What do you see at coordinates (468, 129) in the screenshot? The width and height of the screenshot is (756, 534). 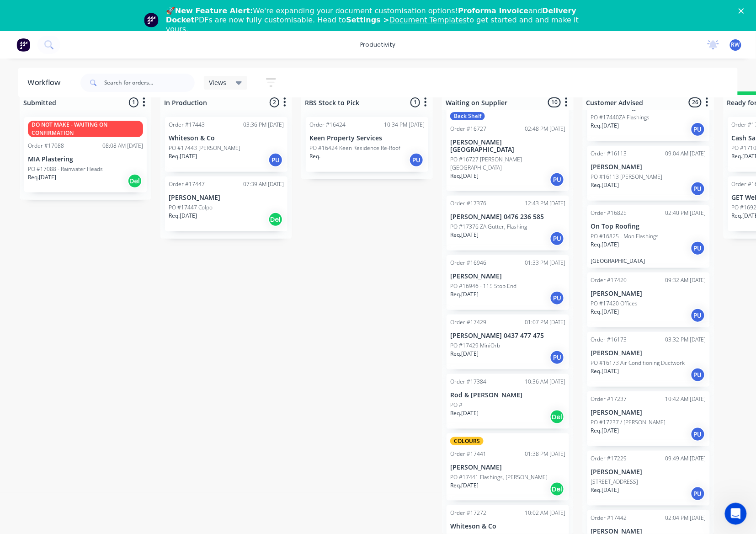 I see `div: Order #16727` at bounding box center [468, 129].